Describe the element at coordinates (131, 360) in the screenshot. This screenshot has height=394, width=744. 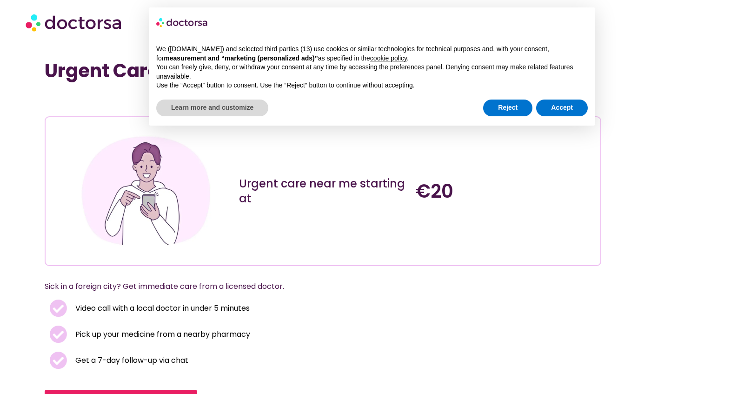
I see `span: Get a 7-day follow-up via chat` at that location.